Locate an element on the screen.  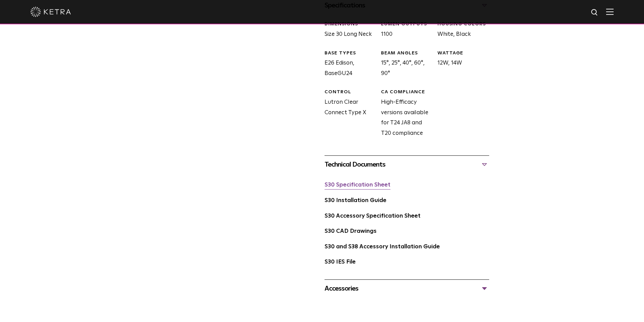
div: WATTAGE is located at coordinates (463, 54).